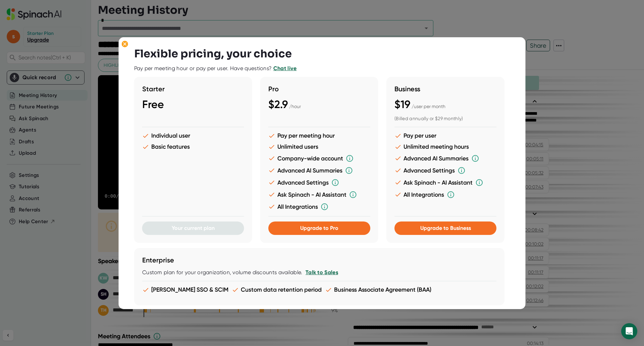 This screenshot has height=346, width=644. What do you see at coordinates (193, 89) in the screenshot?
I see `h3: Starter` at bounding box center [193, 89].